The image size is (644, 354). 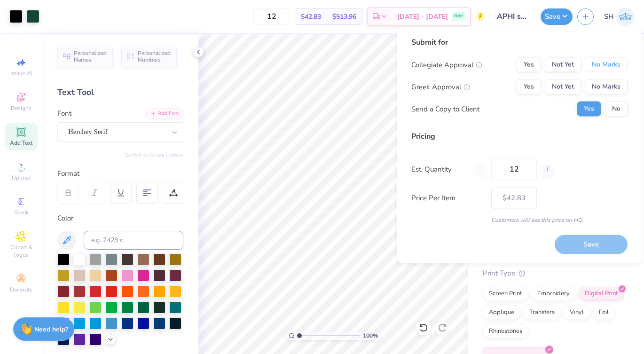 I want to click on button: No, so click(x=616, y=109).